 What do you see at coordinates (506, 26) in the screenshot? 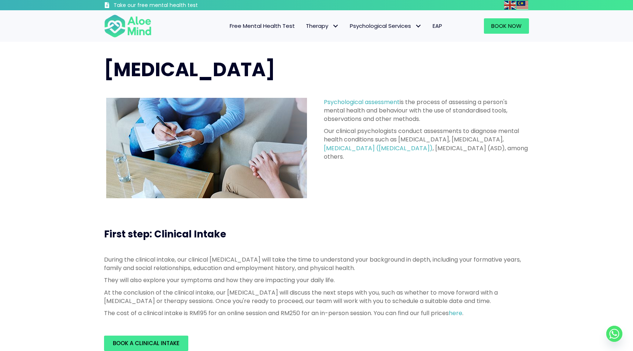
I see `a: Book Now` at bounding box center [506, 26].